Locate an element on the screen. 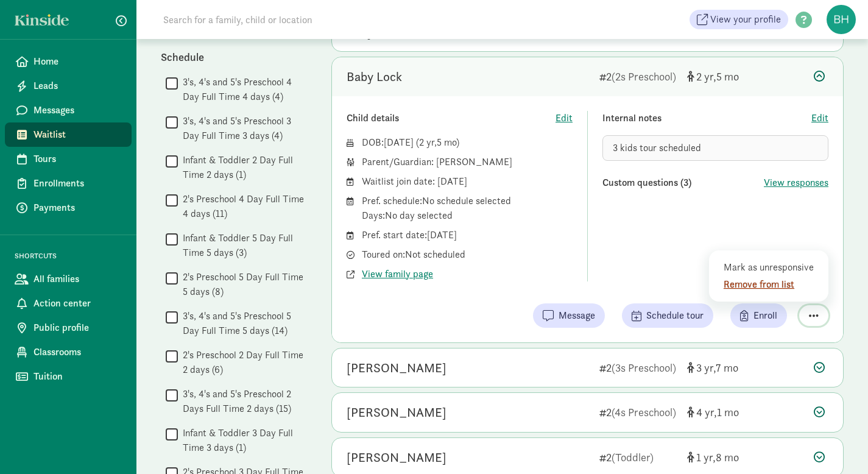  span: Messages is located at coordinates (77, 110).